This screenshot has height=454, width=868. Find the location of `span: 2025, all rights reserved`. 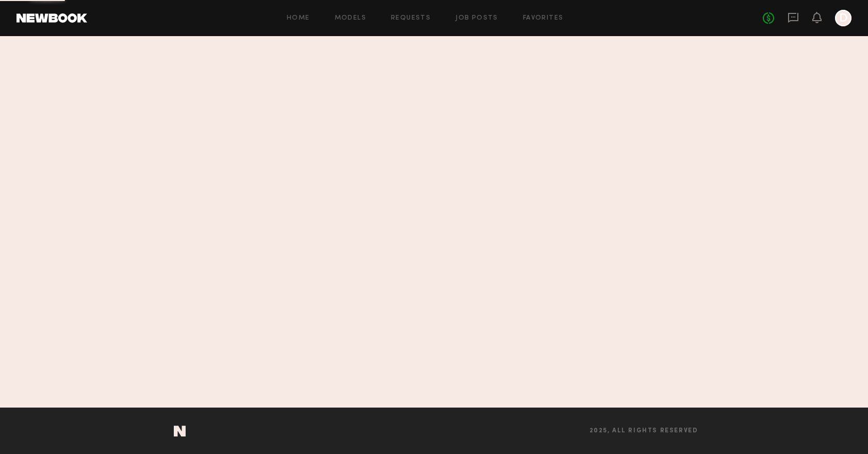

span: 2025, all rights reserved is located at coordinates (644, 431).